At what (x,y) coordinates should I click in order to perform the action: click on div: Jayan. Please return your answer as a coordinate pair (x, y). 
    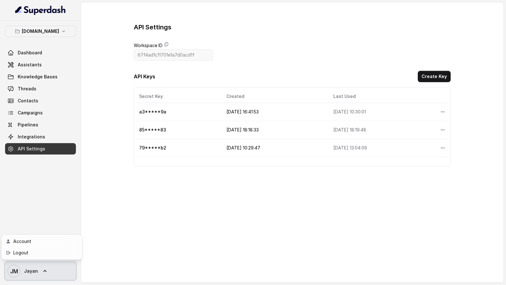
    Looking at the image, I should click on (42, 247).